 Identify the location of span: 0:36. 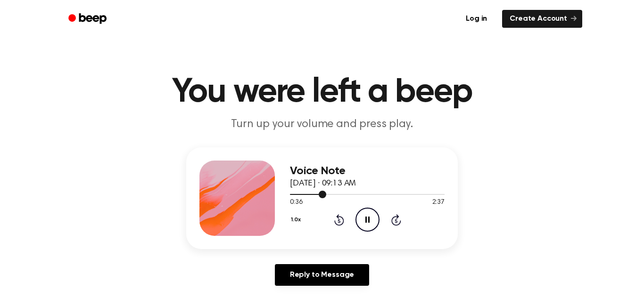
(296, 203).